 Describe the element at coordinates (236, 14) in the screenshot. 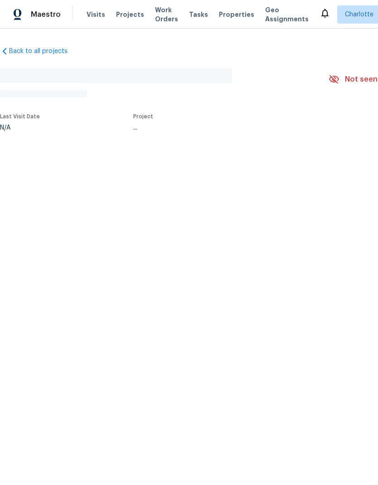

I see `span: Properties` at that location.